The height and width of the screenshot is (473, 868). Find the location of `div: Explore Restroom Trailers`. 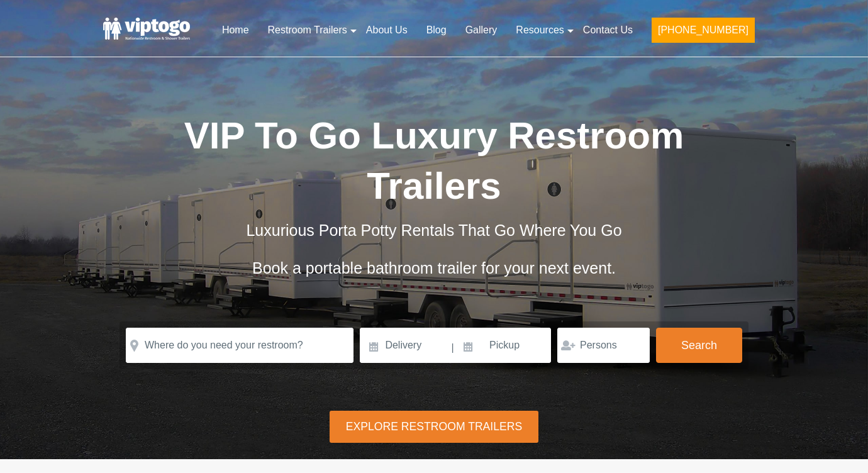

div: Explore Restroom Trailers is located at coordinates (433, 427).